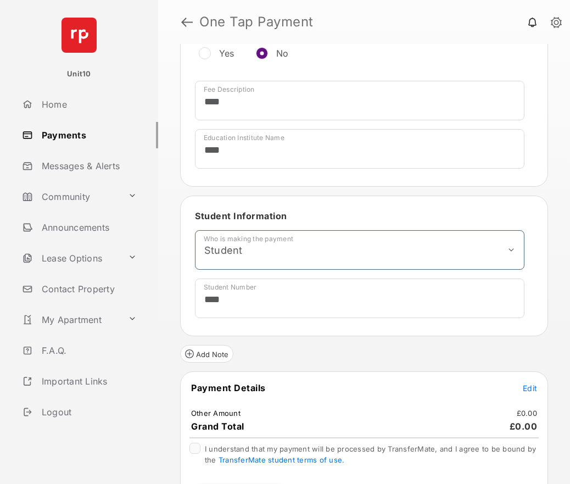  What do you see at coordinates (88, 104) in the screenshot?
I see `a: Home` at bounding box center [88, 104].